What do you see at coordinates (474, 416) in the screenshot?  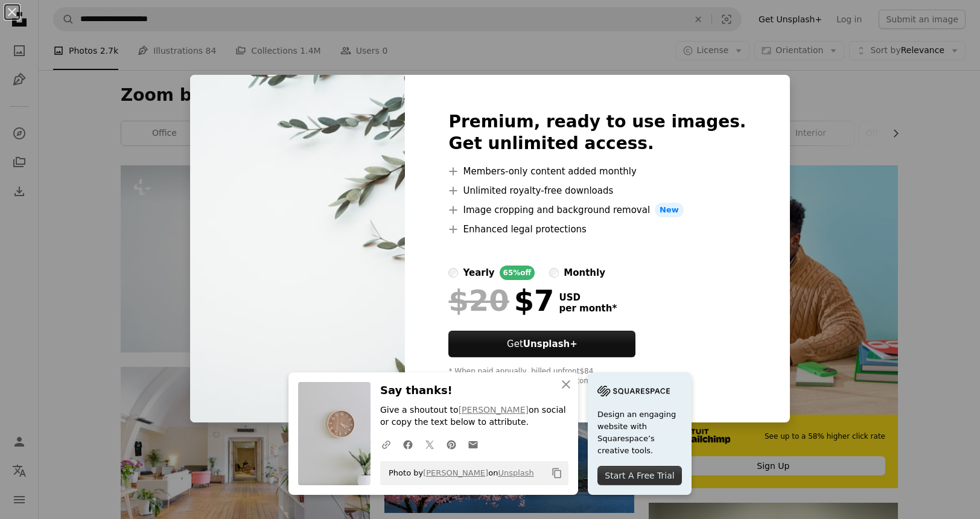 I see `p: Give a shoutout to on social or copy the text below to attribute.` at bounding box center [474, 416].